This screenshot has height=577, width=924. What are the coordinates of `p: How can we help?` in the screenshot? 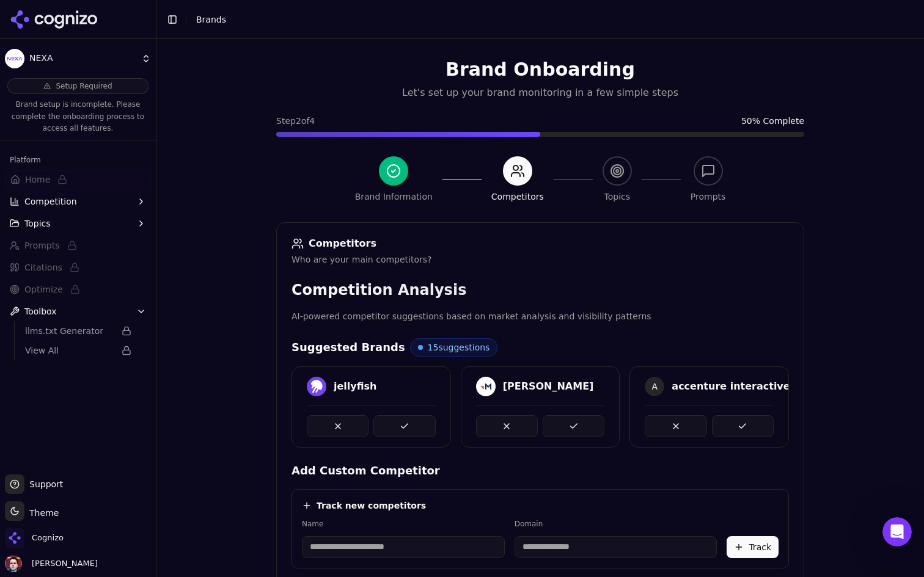 It's located at (122, 138).